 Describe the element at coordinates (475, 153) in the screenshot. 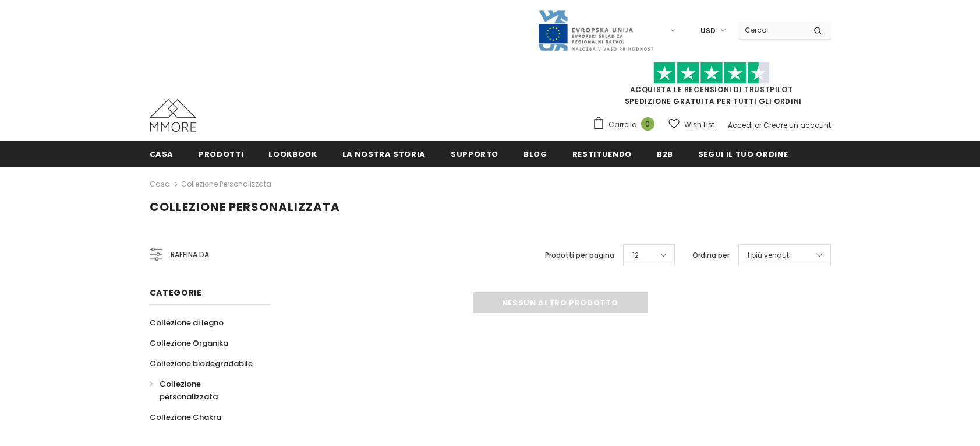

I see `span: supporto` at that location.